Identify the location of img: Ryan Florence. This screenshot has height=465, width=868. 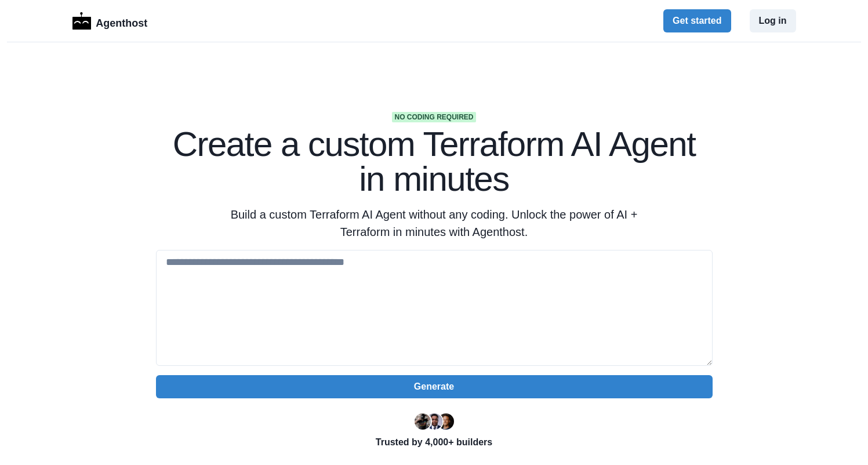
(423, 421).